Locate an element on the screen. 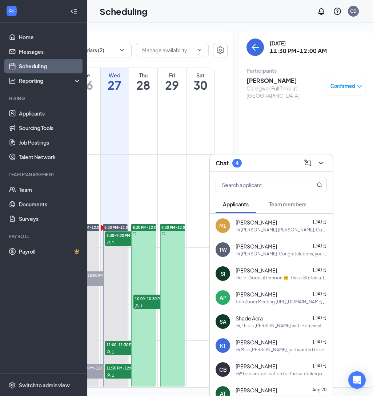 The image size is (373, 396). svg: MagnifyingGlass is located at coordinates (320, 185).